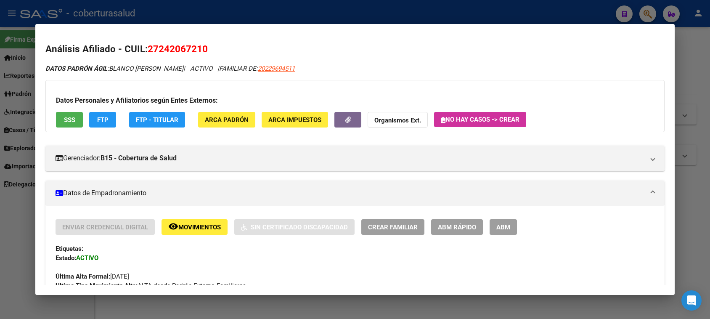 The width and height of the screenshot is (710, 319). I want to click on button: ABM Rápido, so click(457, 227).